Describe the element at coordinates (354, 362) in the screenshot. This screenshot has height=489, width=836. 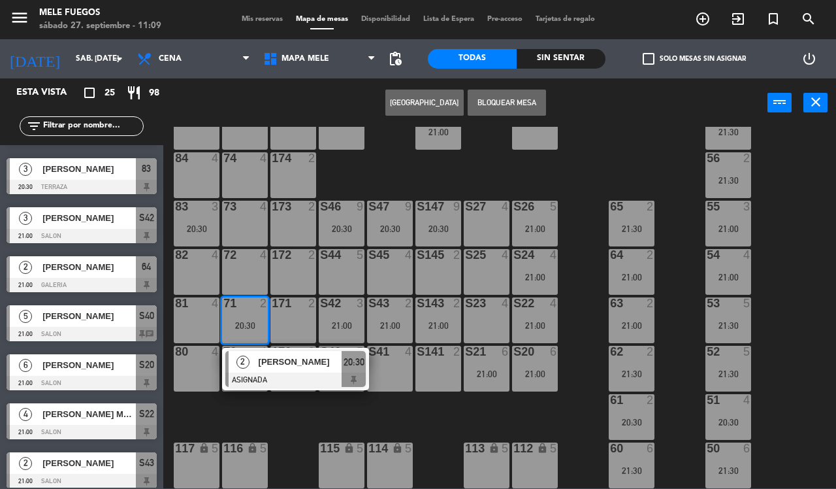
I see `span: 20:30` at that location.